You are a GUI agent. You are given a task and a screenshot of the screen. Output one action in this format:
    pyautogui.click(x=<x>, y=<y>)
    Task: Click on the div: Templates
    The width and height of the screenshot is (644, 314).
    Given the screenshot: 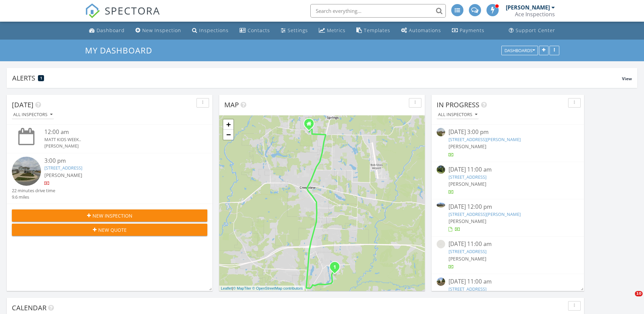 What is the action you would take?
    pyautogui.click(x=377, y=30)
    